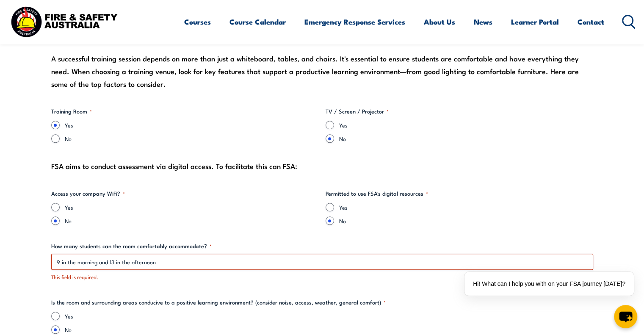 This screenshot has width=644, height=335. I want to click on div: A successful training session depends on more than just a whiteboard, tables, and chairs. It's es..., so click(322, 71).